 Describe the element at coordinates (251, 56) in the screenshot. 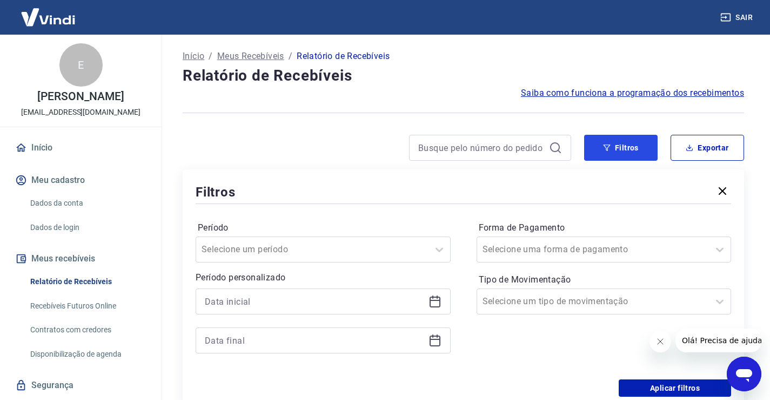

I see `a: Meus Recebíveis` at that location.